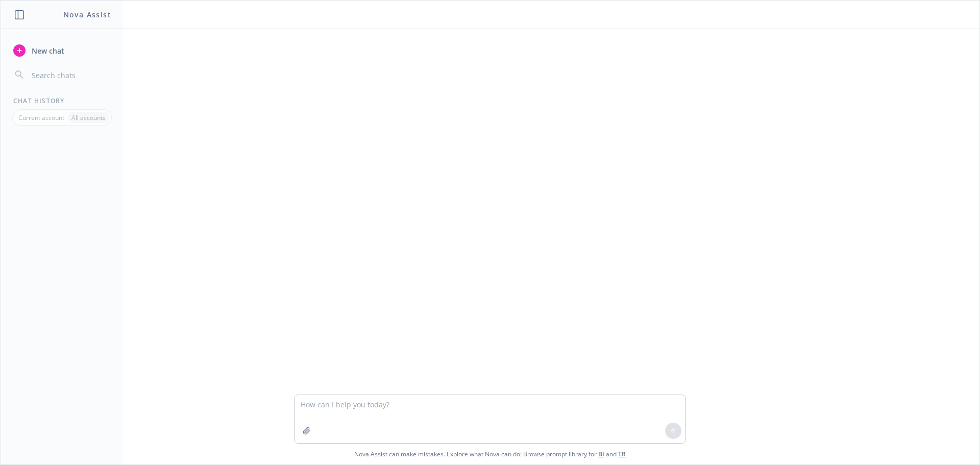 This screenshot has height=465, width=980. I want to click on h1: Nova Assist, so click(87, 14).